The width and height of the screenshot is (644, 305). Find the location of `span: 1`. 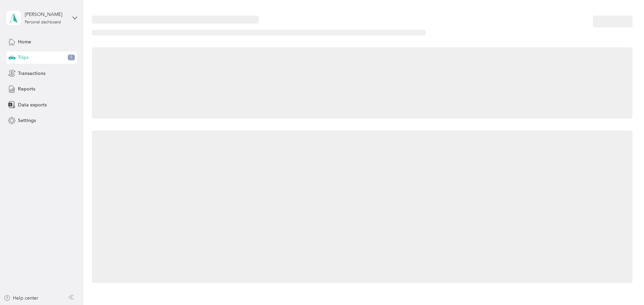

span: 1 is located at coordinates (71, 57).